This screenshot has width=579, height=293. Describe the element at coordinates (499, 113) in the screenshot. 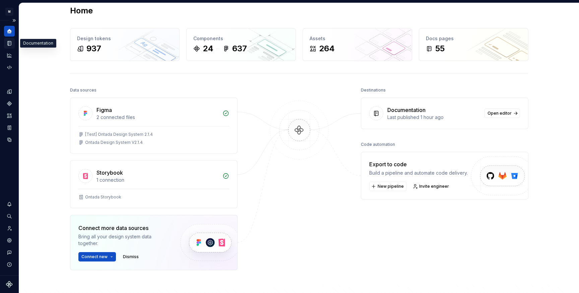

I see `span: Open editor` at that location.